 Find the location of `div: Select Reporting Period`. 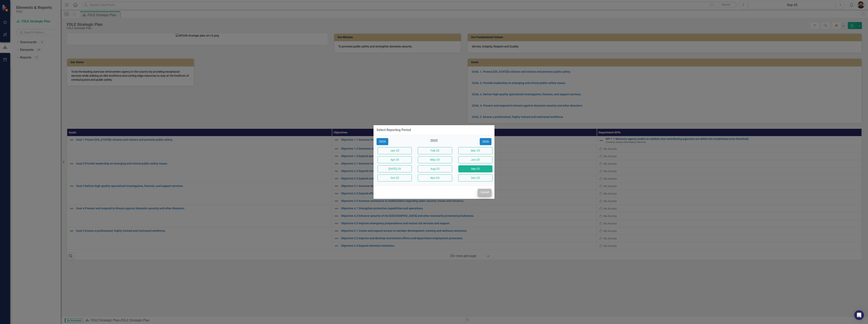

div: Select Reporting Period is located at coordinates (394, 130).